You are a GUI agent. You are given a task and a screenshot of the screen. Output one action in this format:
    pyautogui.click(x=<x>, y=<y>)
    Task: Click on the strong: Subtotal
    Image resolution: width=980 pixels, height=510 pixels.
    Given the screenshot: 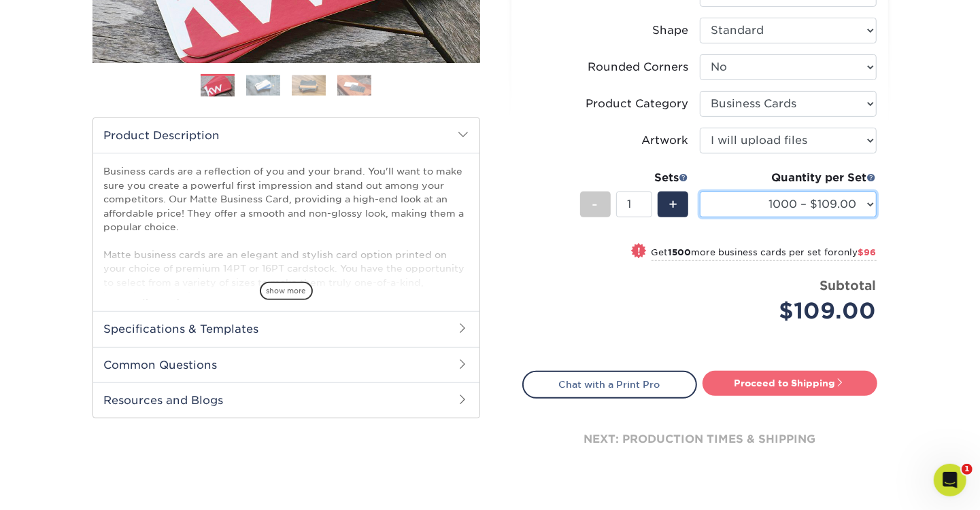 What is the action you would take?
    pyautogui.click(x=848, y=285)
    